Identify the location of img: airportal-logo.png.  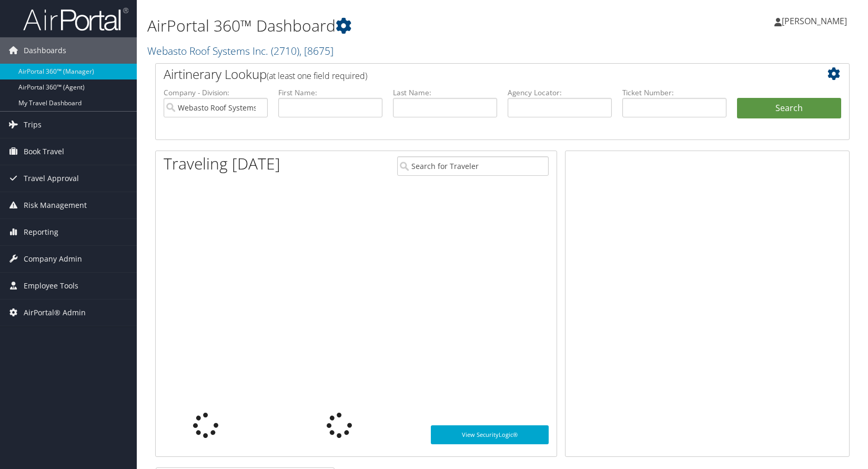
(76, 19).